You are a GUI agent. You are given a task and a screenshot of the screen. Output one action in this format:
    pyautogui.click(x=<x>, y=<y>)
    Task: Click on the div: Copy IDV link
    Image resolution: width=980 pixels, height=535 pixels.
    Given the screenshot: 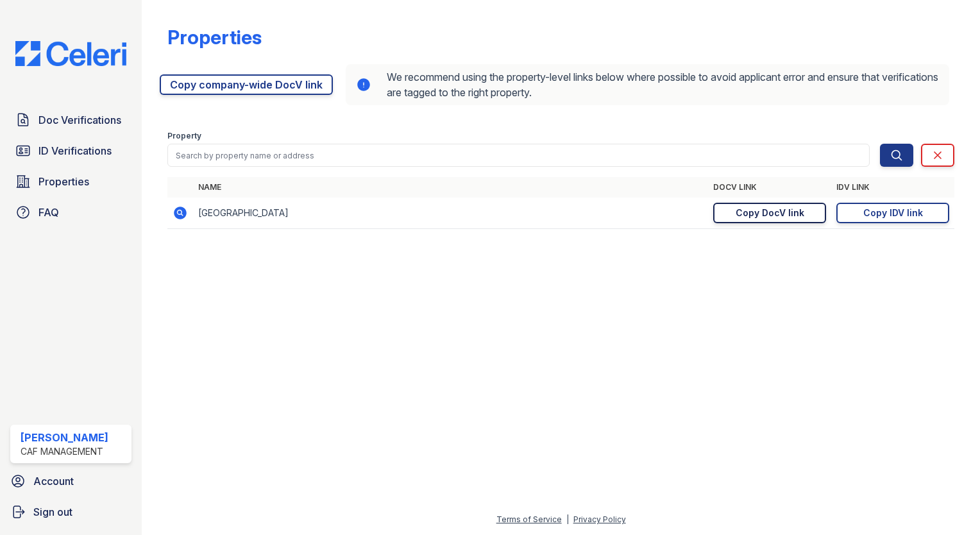 What is the action you would take?
    pyautogui.click(x=893, y=213)
    